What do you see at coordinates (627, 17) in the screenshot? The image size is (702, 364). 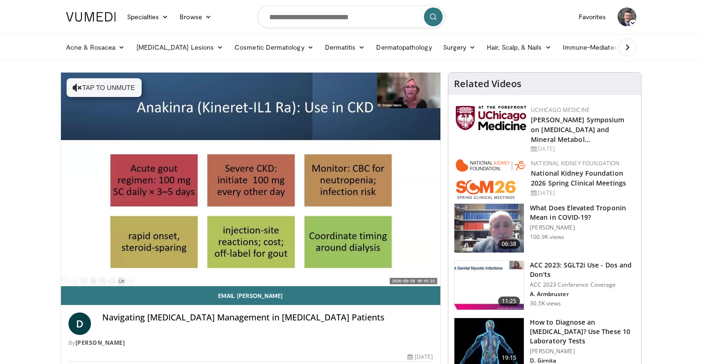 I see `img: Avatar` at bounding box center [627, 17].